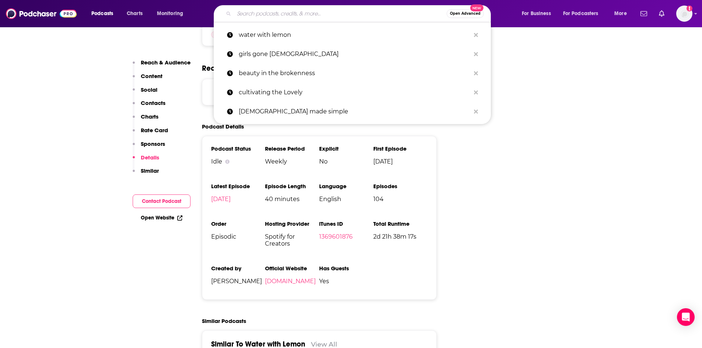 This screenshot has width=702, height=348. I want to click on p: Charts, so click(150, 117).